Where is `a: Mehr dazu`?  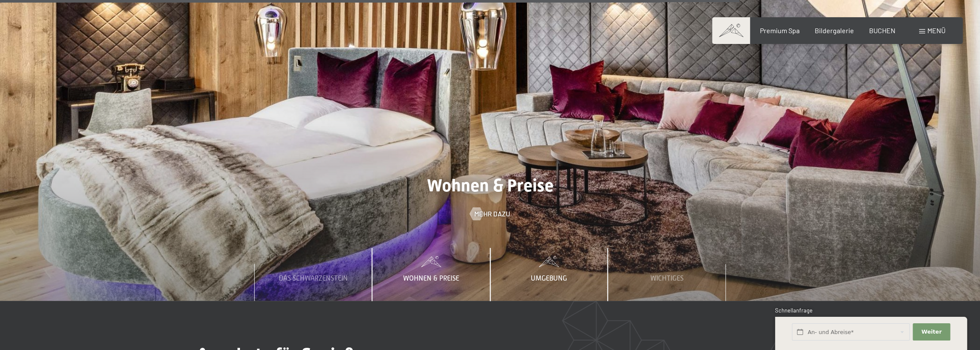
a: Mehr dazu is located at coordinates (490, 214).